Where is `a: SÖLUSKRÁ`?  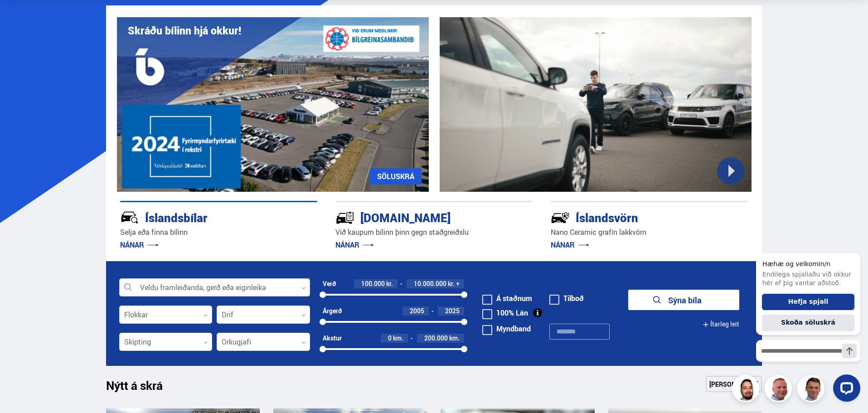 a: SÖLUSKRÁ is located at coordinates (396, 176).